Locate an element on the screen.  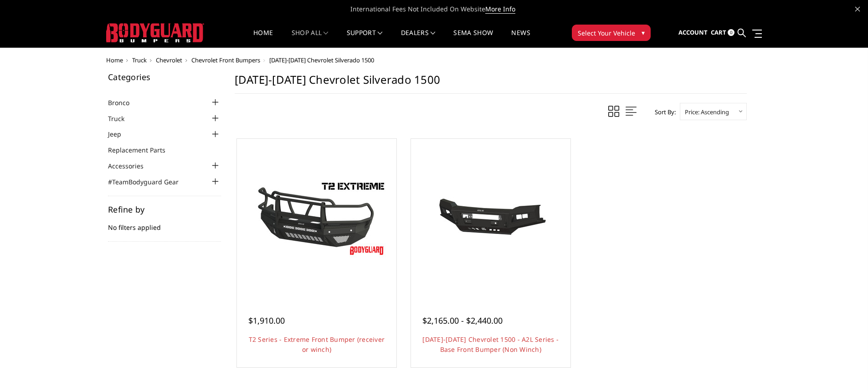
span: Home is located at coordinates (114, 60).